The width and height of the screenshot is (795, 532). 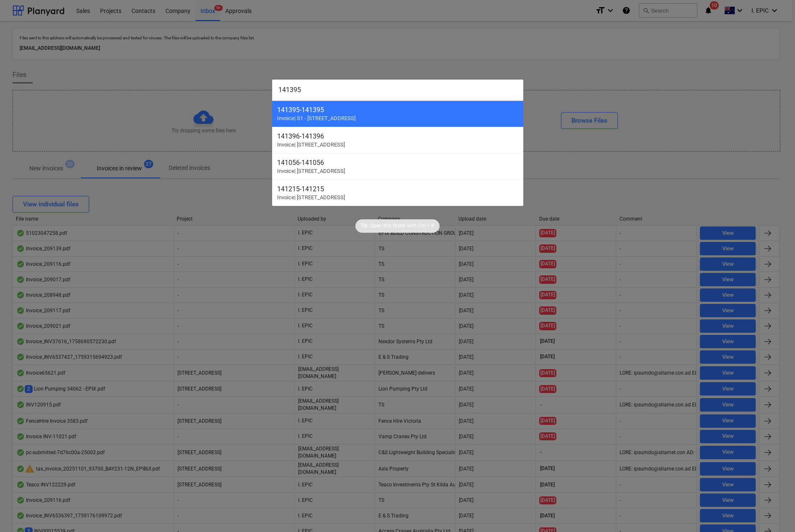 What do you see at coordinates (398, 226) in the screenshot?
I see `div: Tip:Open this faster withCtrl + K` at bounding box center [398, 226].